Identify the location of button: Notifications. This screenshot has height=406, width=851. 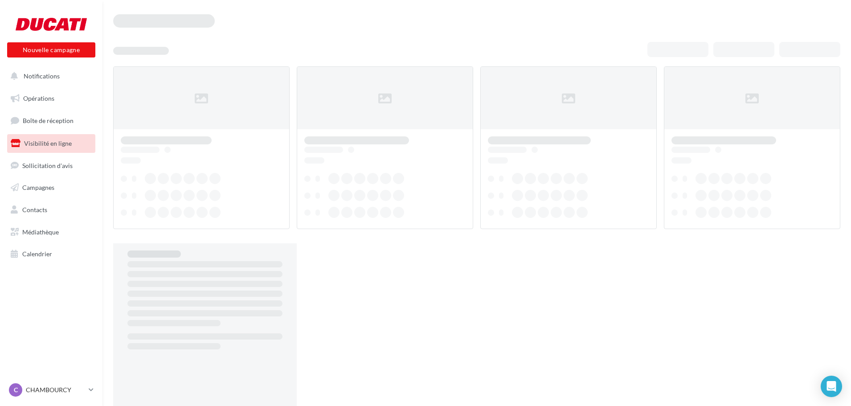
(49, 76).